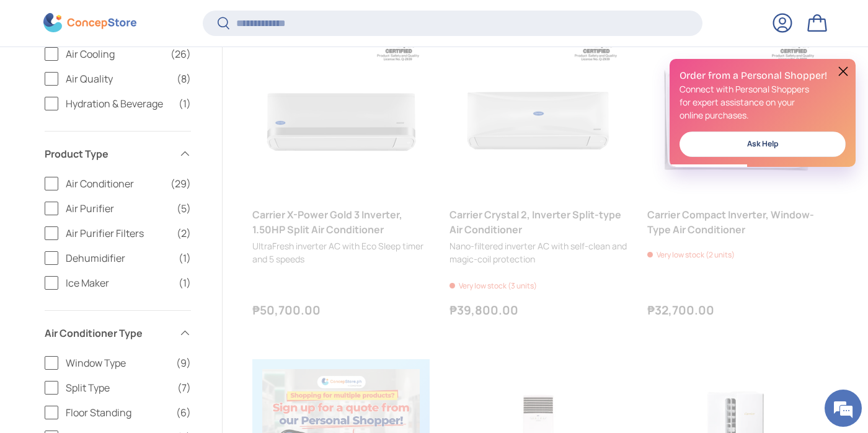  Describe the element at coordinates (180, 54) in the screenshot. I see `span: (26)` at that location.